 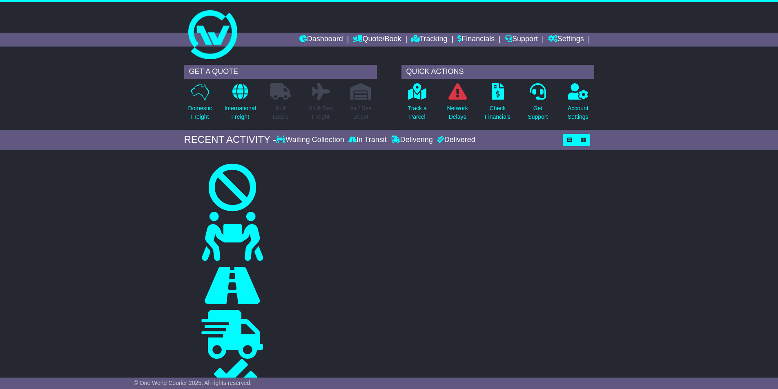 What do you see at coordinates (321, 113) in the screenshot?
I see `p: Air & Sea Freight` at bounding box center [321, 113].